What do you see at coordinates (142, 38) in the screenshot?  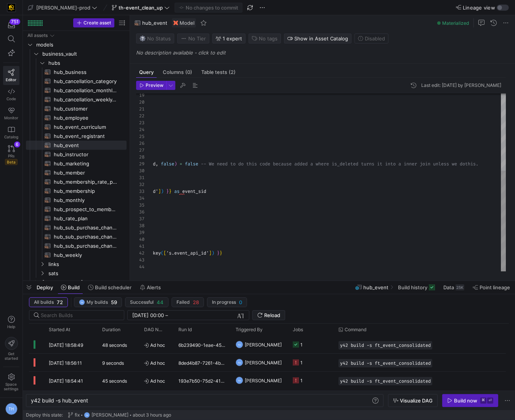 I see `img: No status` at bounding box center [142, 38].